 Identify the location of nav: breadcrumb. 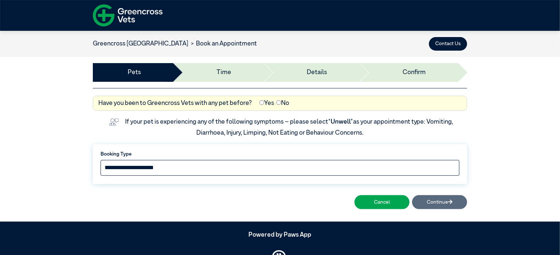
(175, 44).